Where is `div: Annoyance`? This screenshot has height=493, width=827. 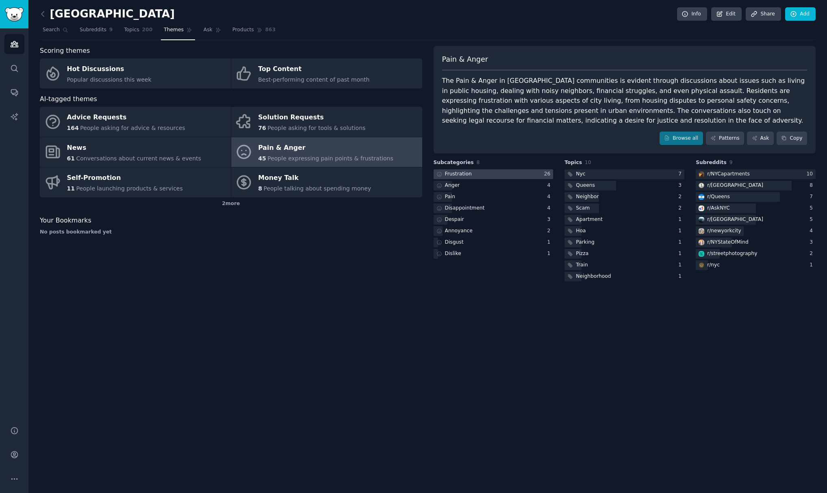 div: Annoyance is located at coordinates (459, 231).